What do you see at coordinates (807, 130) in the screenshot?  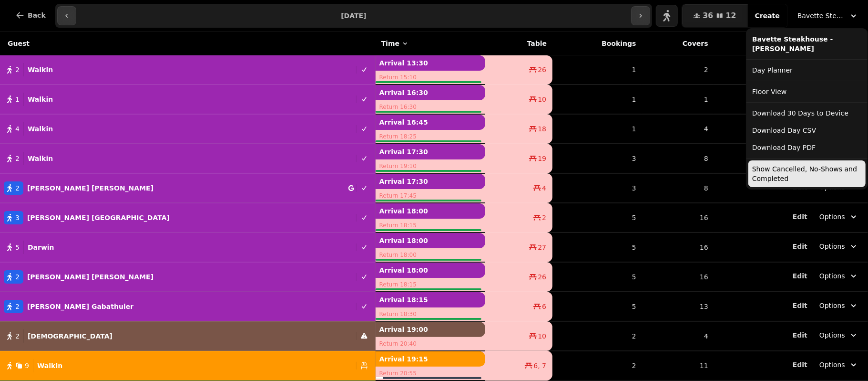 I see `button: Download Day CSV` at bounding box center [807, 130].